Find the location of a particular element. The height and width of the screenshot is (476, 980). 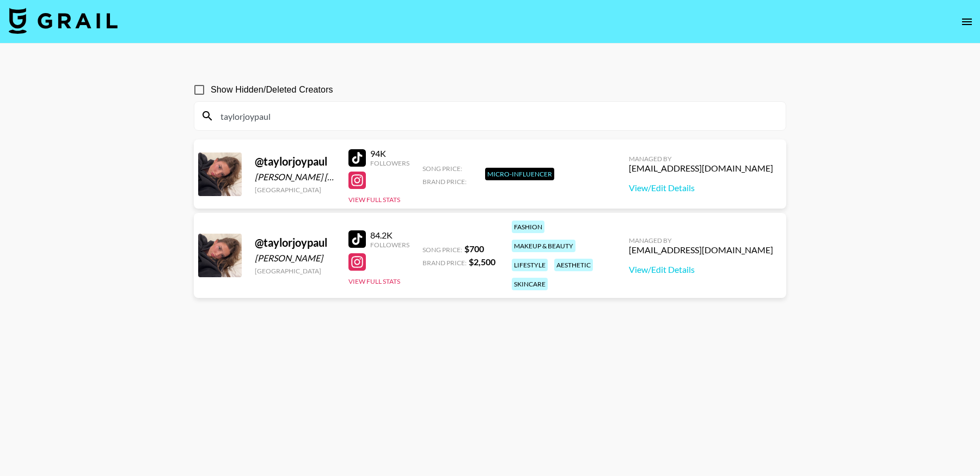

div: 94K is located at coordinates (390, 154).